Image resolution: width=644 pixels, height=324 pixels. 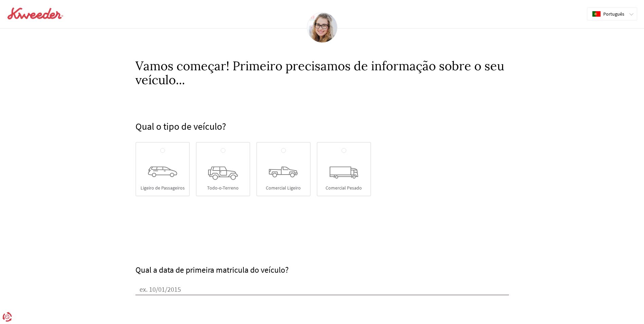 I want to click on span: Comercial Ligeiro, so click(x=283, y=188).